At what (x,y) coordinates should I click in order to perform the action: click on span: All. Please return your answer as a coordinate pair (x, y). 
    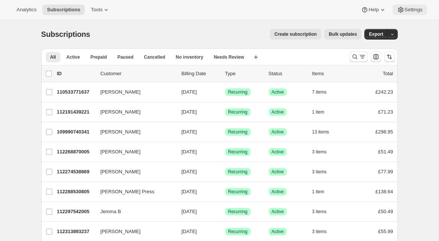
    Looking at the image, I should click on (53, 57).